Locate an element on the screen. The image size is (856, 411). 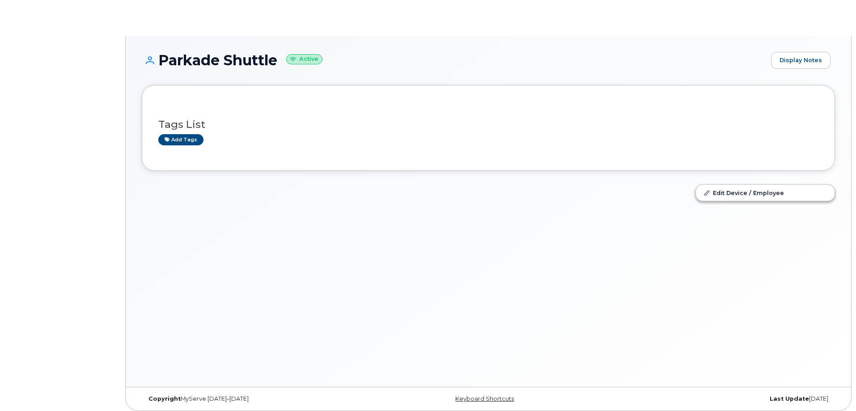
a: Display Notes is located at coordinates (801, 60).